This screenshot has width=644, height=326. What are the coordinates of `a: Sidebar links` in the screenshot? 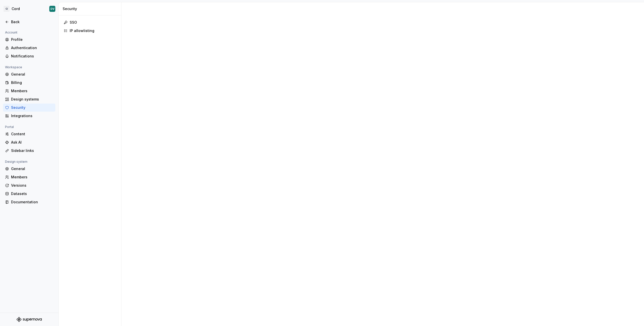 It's located at (29, 150).